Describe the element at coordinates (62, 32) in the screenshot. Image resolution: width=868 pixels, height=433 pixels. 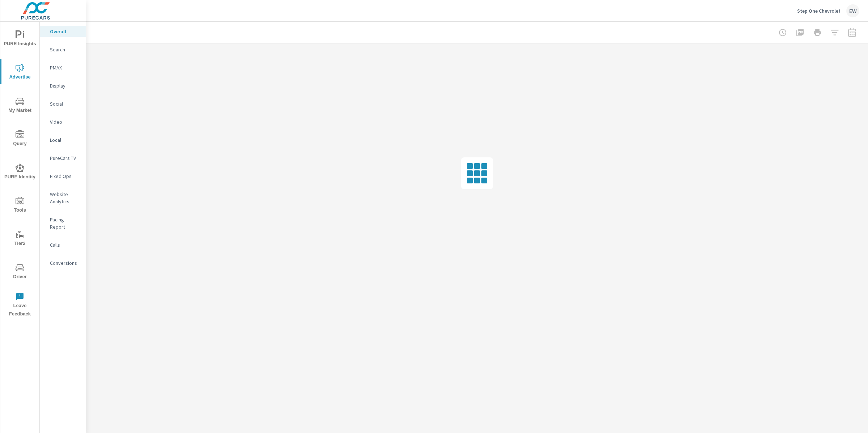
I see `div: Overall` at that location.